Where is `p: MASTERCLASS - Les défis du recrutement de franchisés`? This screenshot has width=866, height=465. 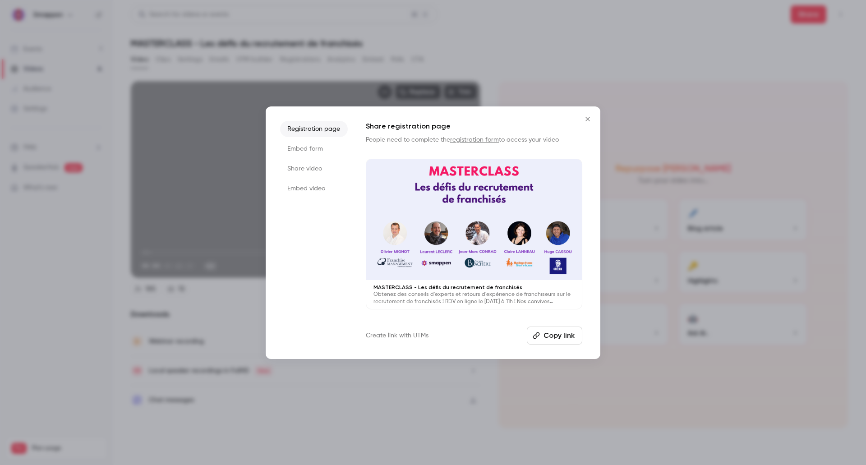 p: MASTERCLASS - Les défis du recrutement de franchisés is located at coordinates (474, 287).